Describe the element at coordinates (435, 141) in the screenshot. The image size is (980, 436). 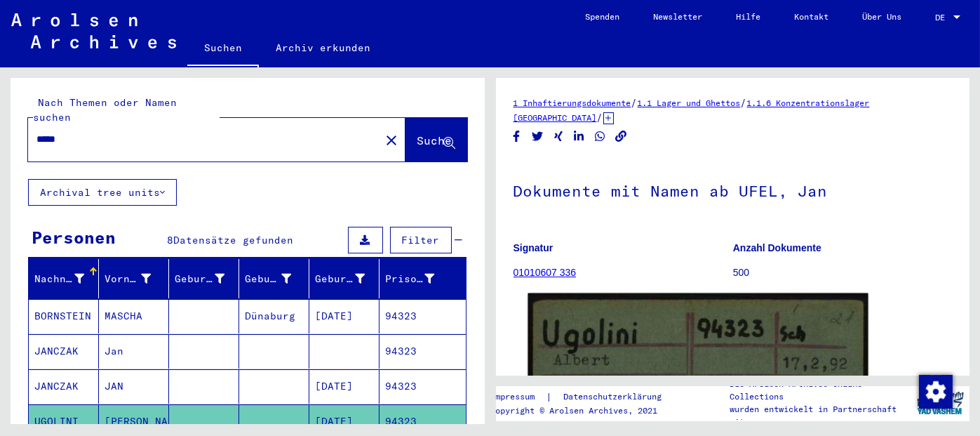
I see `span: Suche` at that location.